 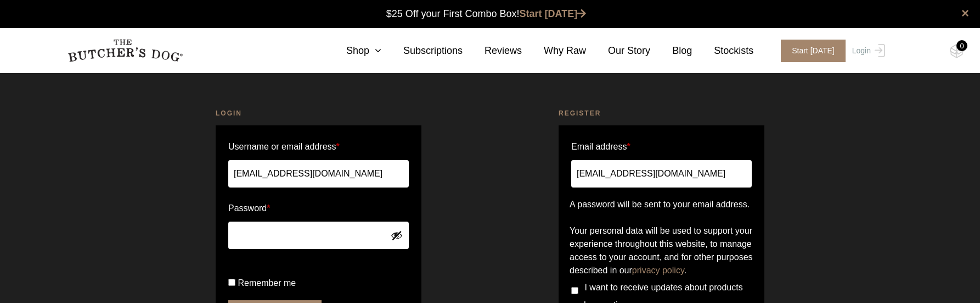 I want to click on a: Our Story, so click(x=618, y=51).